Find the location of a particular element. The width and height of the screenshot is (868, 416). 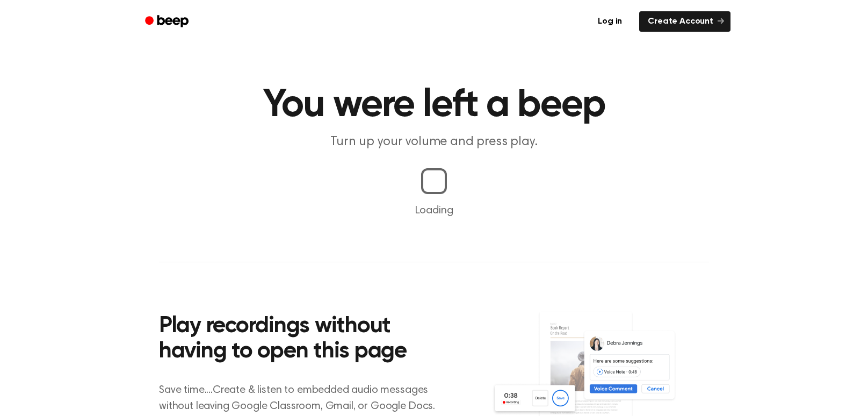

h2: Play recordings without having to open this page is located at coordinates (303, 339).